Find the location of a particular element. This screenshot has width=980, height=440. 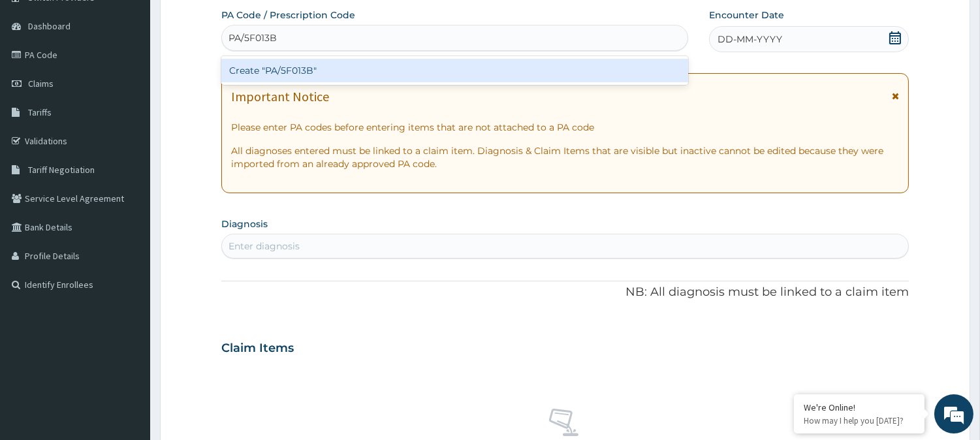

h1: Important Notice is located at coordinates (280, 96).